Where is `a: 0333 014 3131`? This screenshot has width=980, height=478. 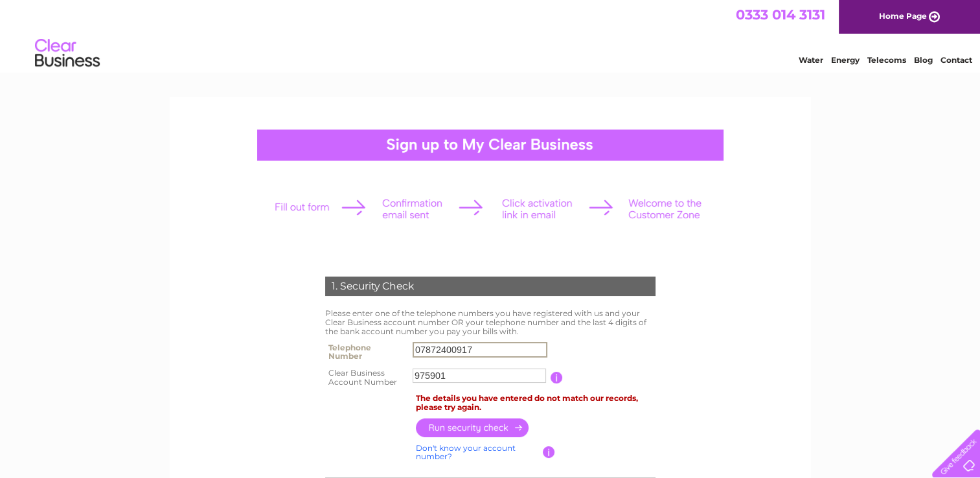 a: 0333 014 3131 is located at coordinates (780, 14).